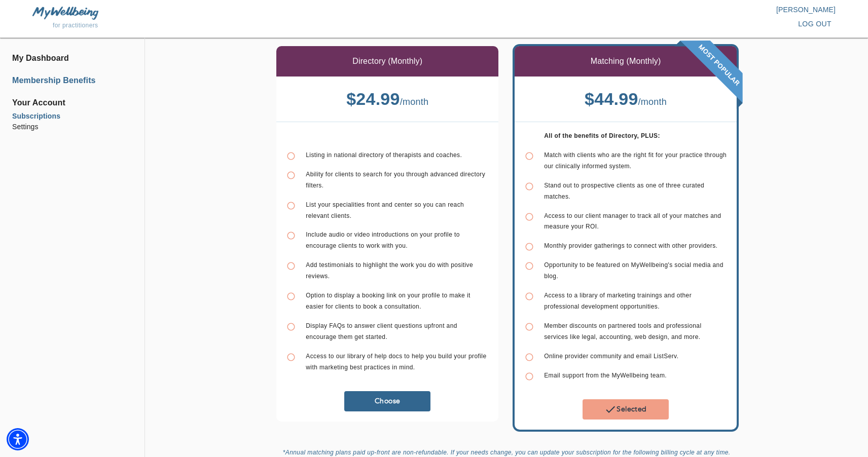  What do you see at coordinates (72, 58) in the screenshot?
I see `li: My Dashboard` at bounding box center [72, 58].